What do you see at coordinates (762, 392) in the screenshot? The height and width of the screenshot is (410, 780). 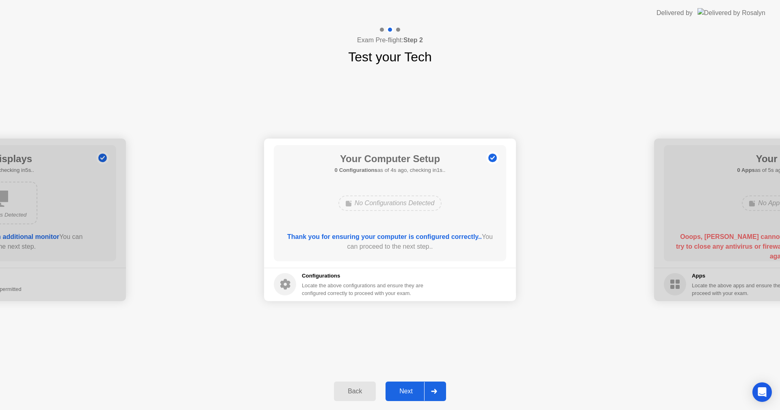 I see `div: Open Intercom Messenger` at bounding box center [762, 392].